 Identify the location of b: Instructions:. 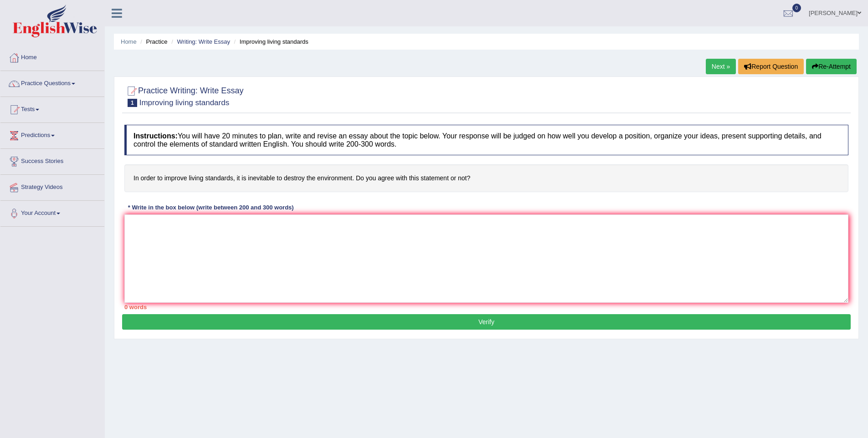
(155, 136).